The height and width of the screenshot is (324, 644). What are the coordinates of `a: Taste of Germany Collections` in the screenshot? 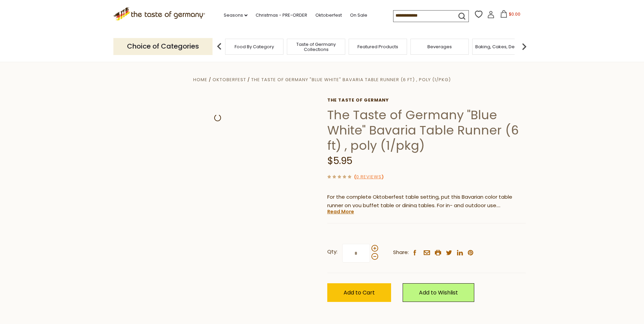 It's located at (316, 47).